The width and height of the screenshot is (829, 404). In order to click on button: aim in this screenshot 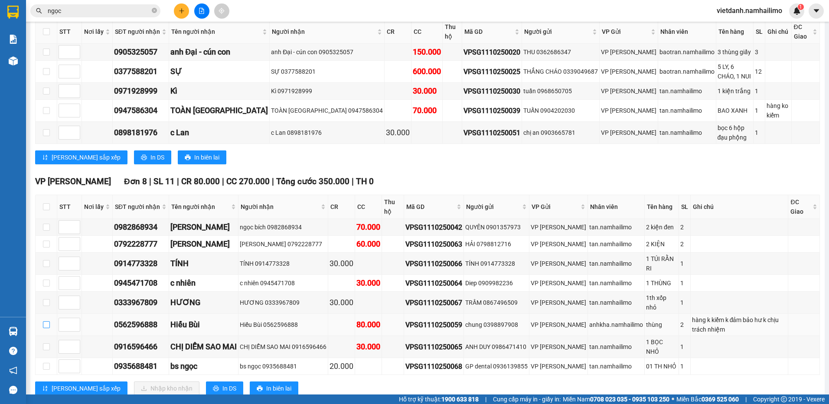, I will do `click(222, 11)`.